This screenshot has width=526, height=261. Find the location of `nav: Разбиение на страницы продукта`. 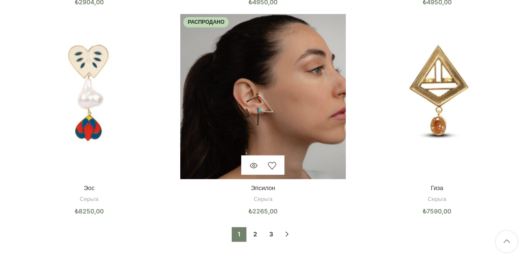

nav: Разбиение на страницы продукта is located at coordinates (263, 234).